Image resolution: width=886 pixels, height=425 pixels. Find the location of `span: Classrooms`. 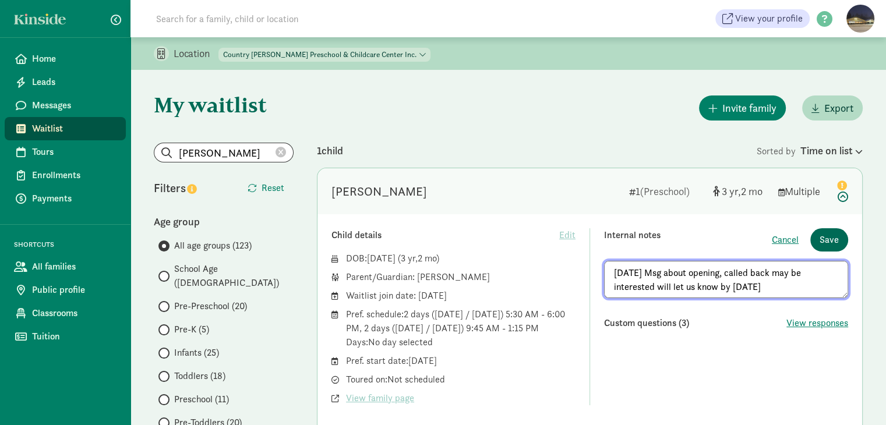

span: Classrooms is located at coordinates (74, 313).